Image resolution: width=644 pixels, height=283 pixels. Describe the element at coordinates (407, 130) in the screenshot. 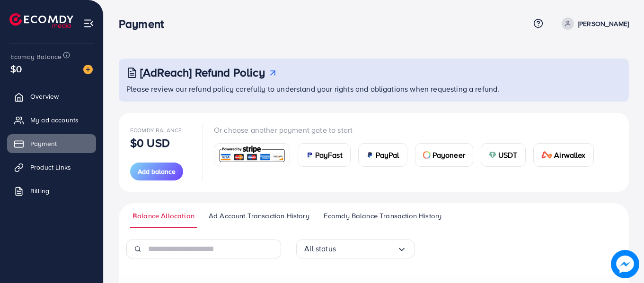

I see `p: Or choose another payment gate to start` at that location.